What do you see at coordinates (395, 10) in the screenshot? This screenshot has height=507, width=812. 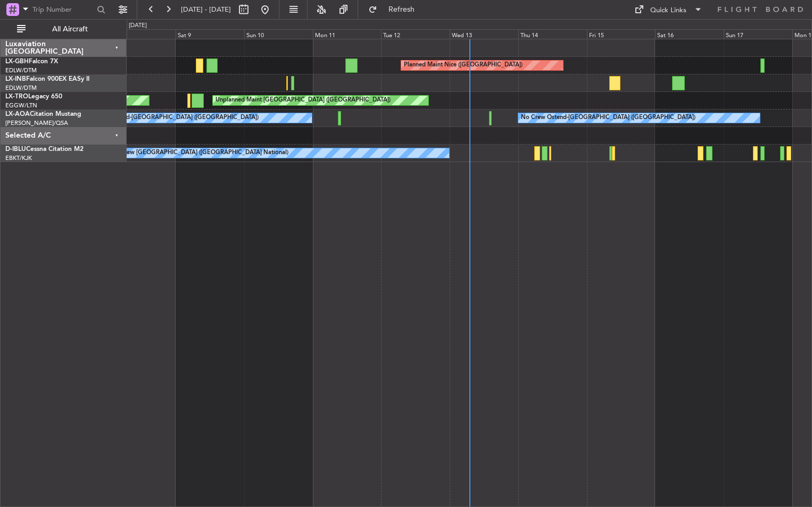 I see `button: Refresh` at bounding box center [395, 10].